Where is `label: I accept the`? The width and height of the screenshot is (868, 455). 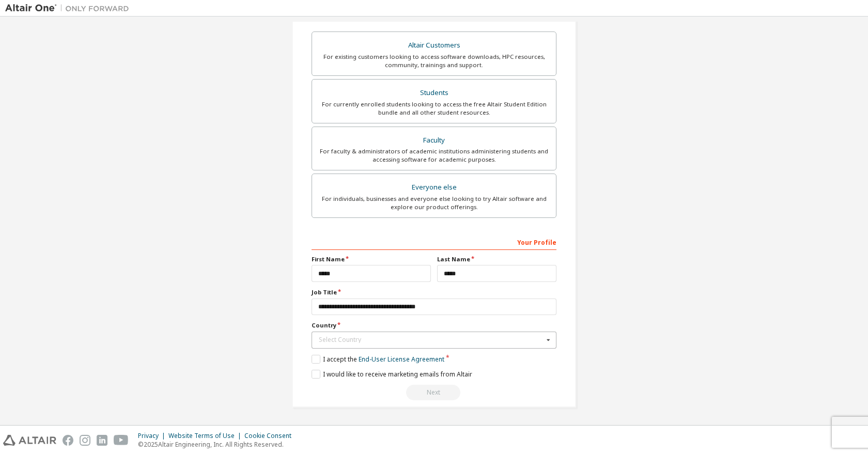
label: I accept the is located at coordinates (378, 359).